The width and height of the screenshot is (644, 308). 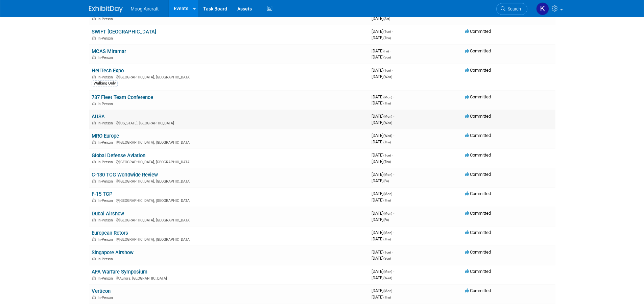 I want to click on span: (Sat), so click(x=387, y=19).